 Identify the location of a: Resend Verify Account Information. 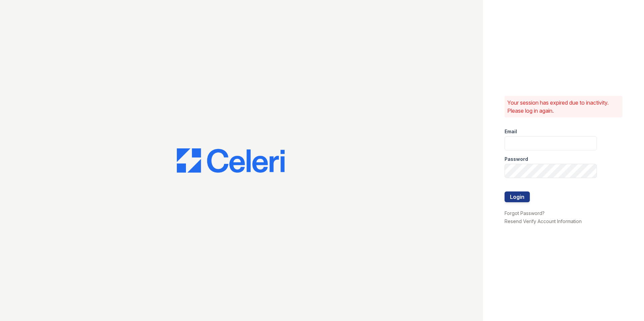
(542, 221).